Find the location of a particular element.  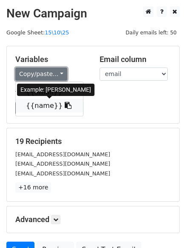

h5: Variables is located at coordinates (51, 60).